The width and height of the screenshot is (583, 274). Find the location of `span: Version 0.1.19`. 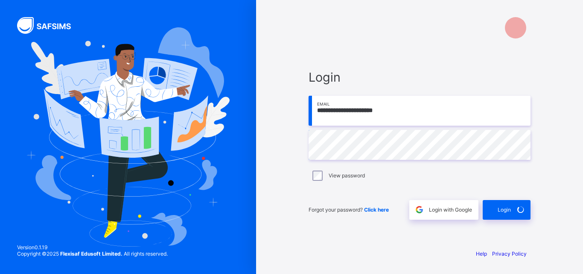

span: Version 0.1.19 is located at coordinates (92, 247).